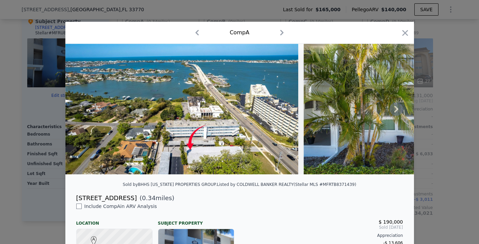  What do you see at coordinates (91, 239) in the screenshot?
I see `div: A` at bounding box center [91, 239].